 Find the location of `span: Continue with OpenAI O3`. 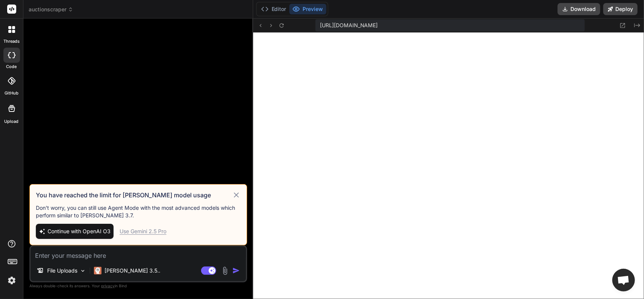

span: Continue with OpenAI O3 is located at coordinates (79, 232).